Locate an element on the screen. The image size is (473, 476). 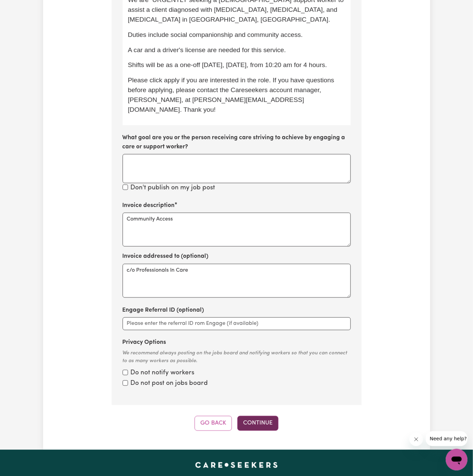
a: Careseekers home page is located at coordinates (236, 466).